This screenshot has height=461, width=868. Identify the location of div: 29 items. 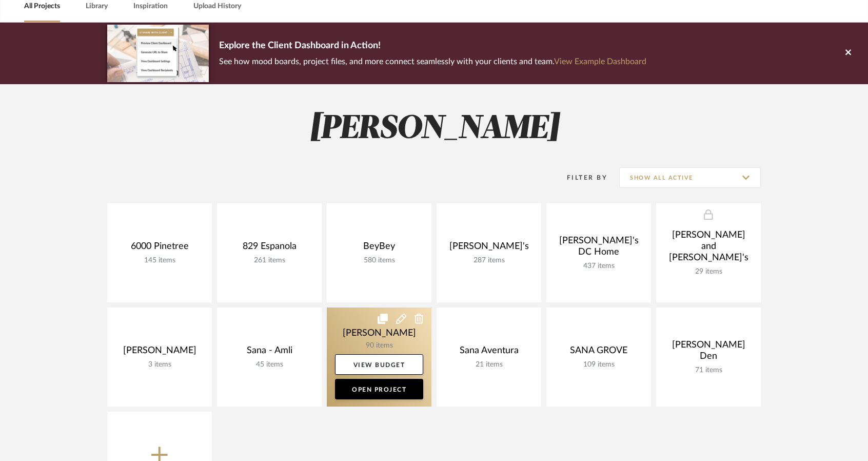
(708, 271).